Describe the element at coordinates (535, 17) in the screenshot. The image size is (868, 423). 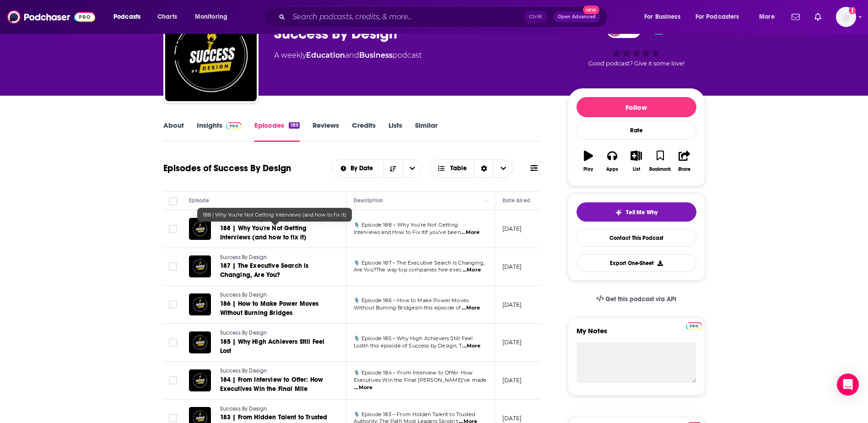
I see `span: Ctrl K` at that location.